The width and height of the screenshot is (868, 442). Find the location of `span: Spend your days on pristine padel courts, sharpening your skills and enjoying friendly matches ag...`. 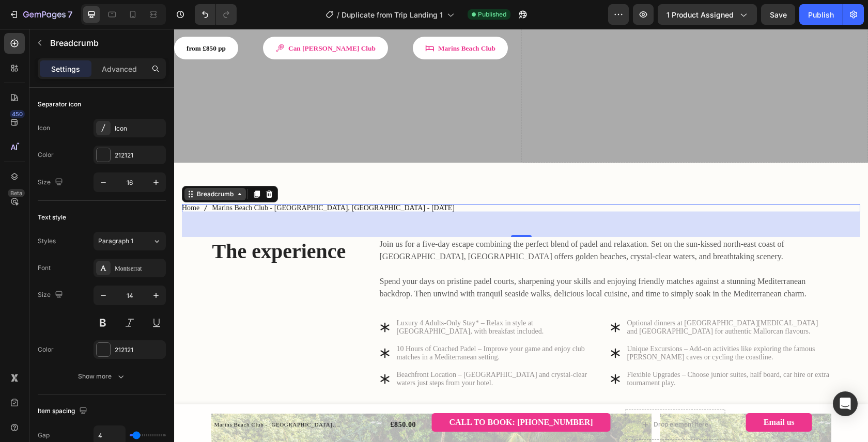

span: Spend your days on pristine padel courts, sharpening your skills and enjoying friendly matches ag... is located at coordinates (419, 258).